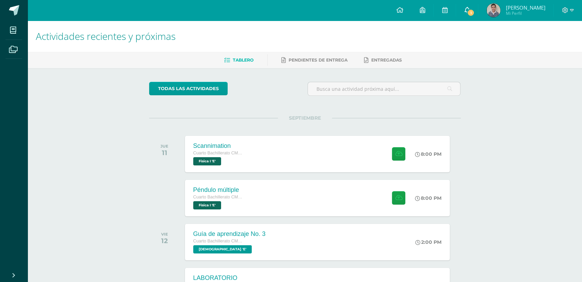 This screenshot has height=282, width=582. What do you see at coordinates (223, 278) in the screenshot?
I see `div: LABORATORIO` at bounding box center [223, 278].